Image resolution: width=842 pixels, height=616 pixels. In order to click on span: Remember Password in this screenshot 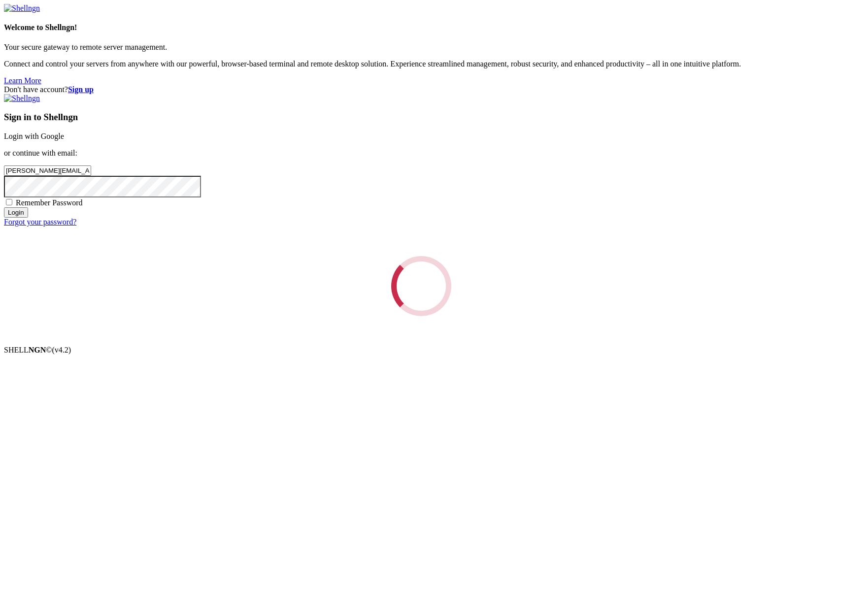, I will do `click(50, 203)`.